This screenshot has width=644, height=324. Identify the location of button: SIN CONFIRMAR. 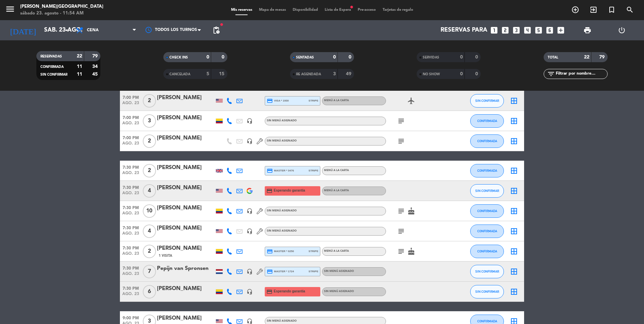
(487, 101).